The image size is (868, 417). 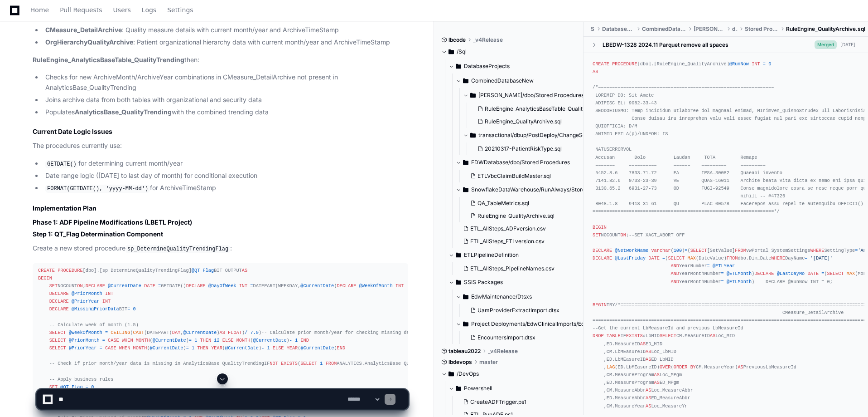 I want to click on span: @MissingPriorData, so click(x=95, y=309).